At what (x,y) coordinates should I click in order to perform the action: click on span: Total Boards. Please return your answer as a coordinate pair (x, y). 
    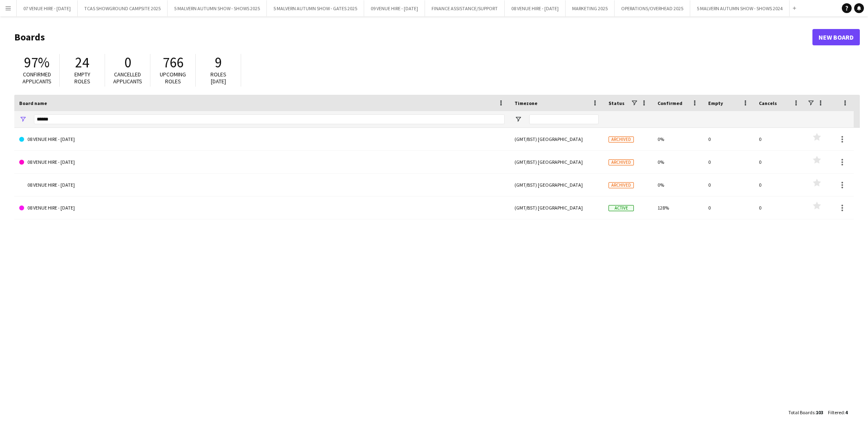
    Looking at the image, I should click on (802, 412).